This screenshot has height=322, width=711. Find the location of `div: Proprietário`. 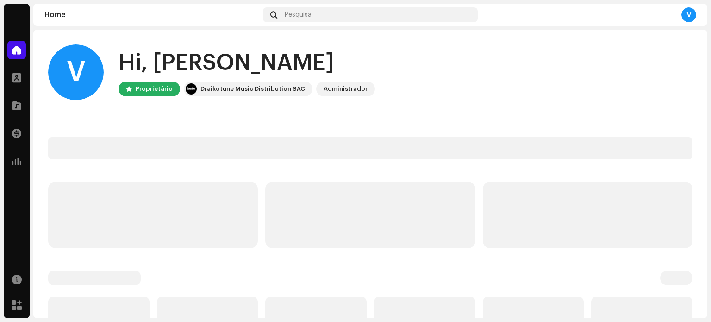

div: Proprietário is located at coordinates (154, 89).